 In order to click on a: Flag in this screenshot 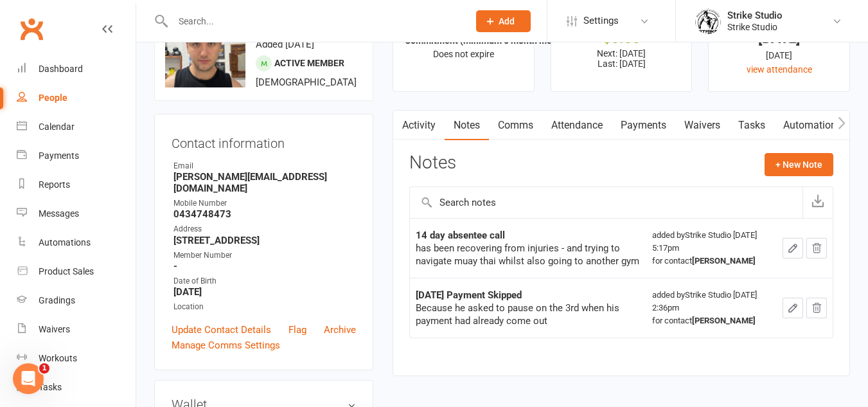, I will do `click(298, 330)`.